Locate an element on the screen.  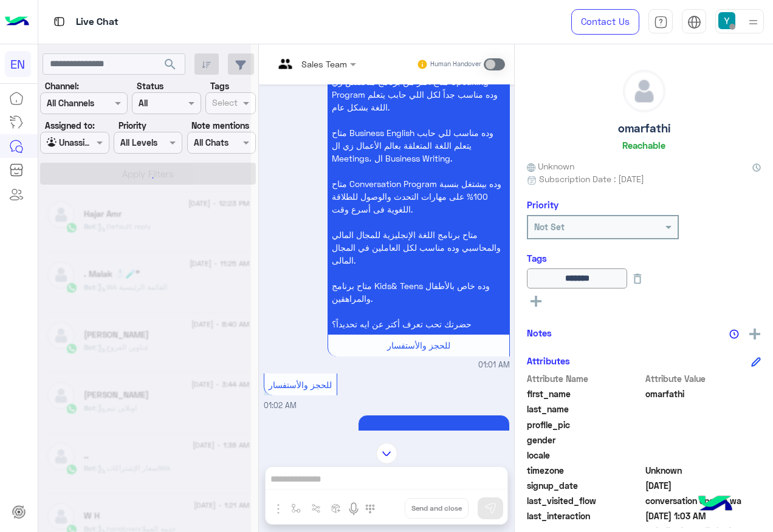
img: profile is located at coordinates (753, 22).